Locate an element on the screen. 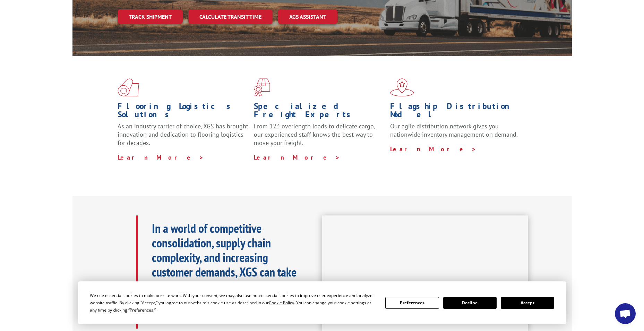 Image resolution: width=644 pixels, height=331 pixels. button: Decline is located at coordinates (470, 303).